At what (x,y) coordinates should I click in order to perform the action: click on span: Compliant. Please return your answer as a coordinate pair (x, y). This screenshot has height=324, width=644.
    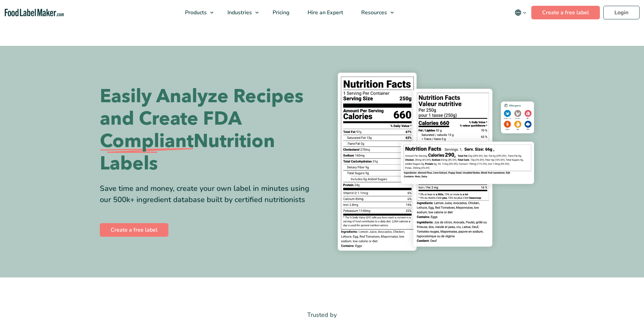
    Looking at the image, I should click on (147, 141).